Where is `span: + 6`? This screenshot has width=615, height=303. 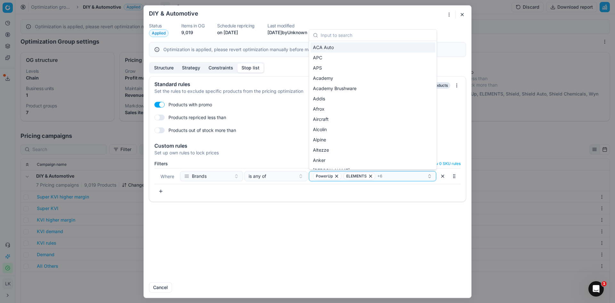 span: + 6 is located at coordinates (379, 176).